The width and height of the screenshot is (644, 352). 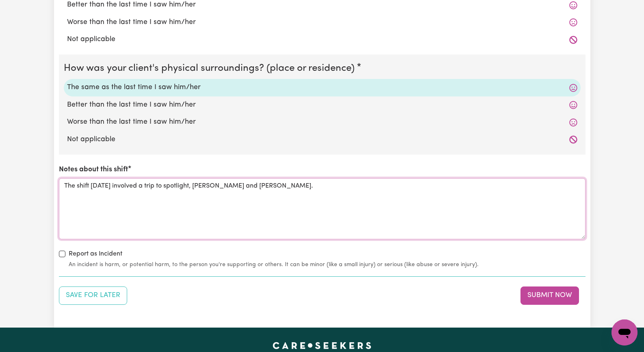 What do you see at coordinates (323, 88) in the screenshot?
I see `label: The same as the last time I saw him/her` at bounding box center [323, 88].